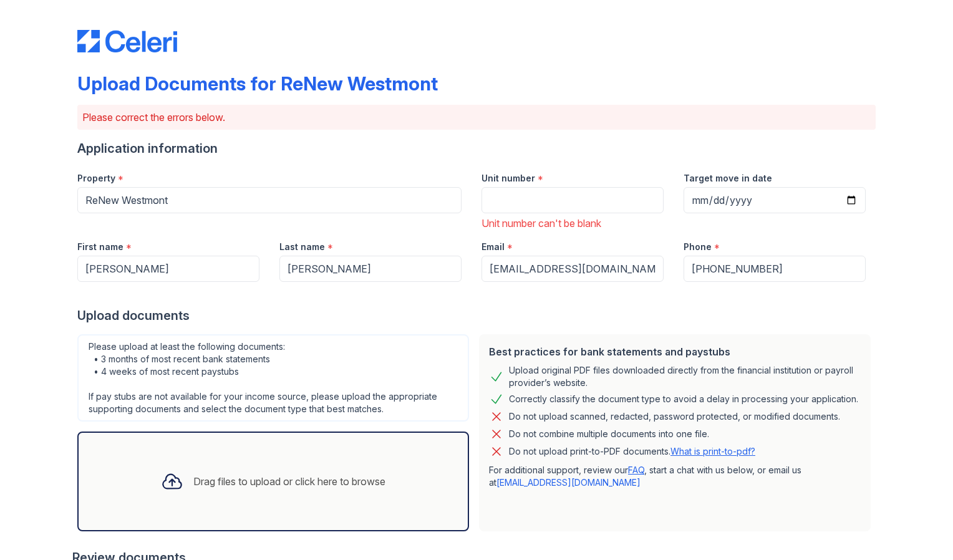  Describe the element at coordinates (697, 247) in the screenshot. I see `label: Phone` at that location.